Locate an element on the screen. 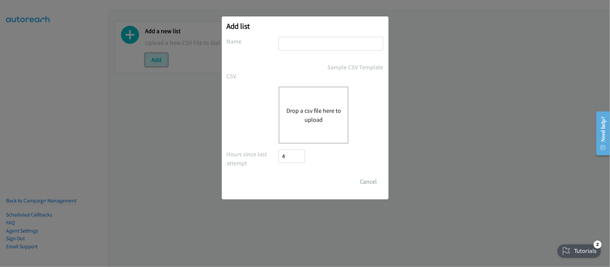  button: Checklist, Tutorials, 2 incomplete tasks is located at coordinates (26, 13).